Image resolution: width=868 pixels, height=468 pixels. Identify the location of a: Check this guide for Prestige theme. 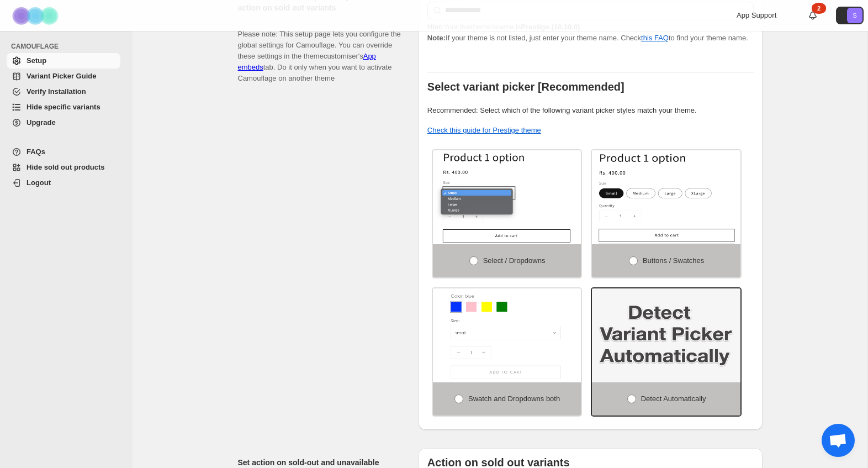
(484, 130).